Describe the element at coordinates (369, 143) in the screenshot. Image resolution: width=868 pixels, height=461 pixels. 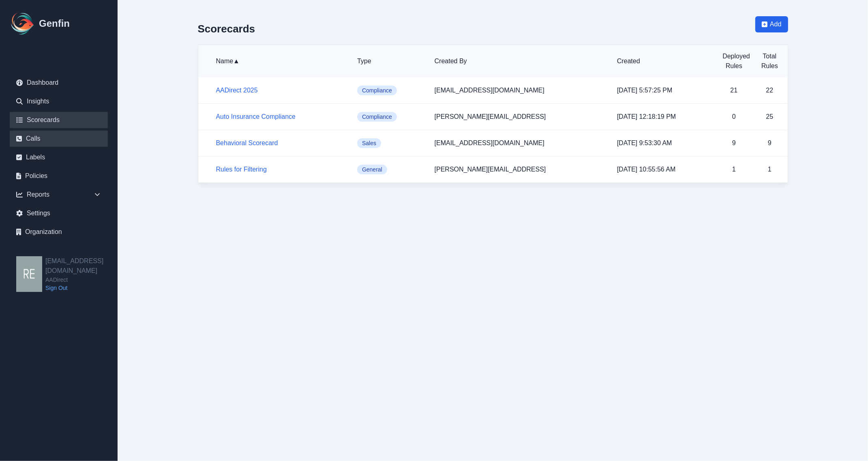
I see `span: Sales` at that location.